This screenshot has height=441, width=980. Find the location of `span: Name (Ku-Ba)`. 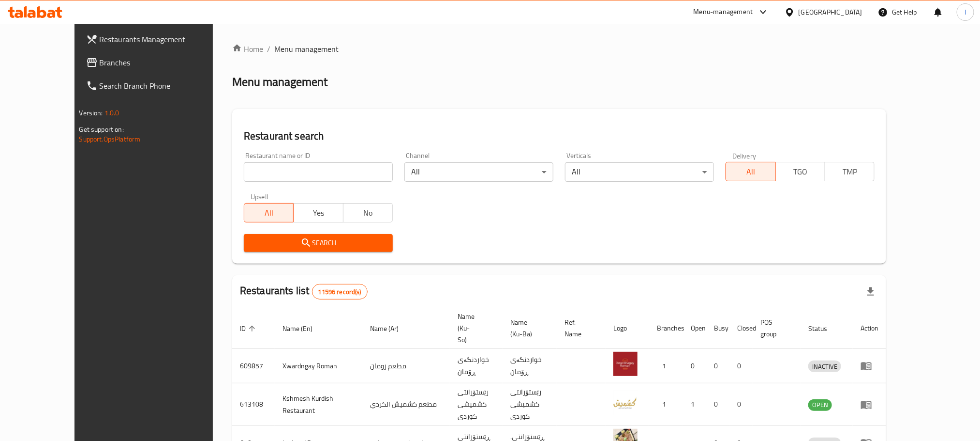

span: Name (Ku-Ba) is located at coordinates (528, 328).